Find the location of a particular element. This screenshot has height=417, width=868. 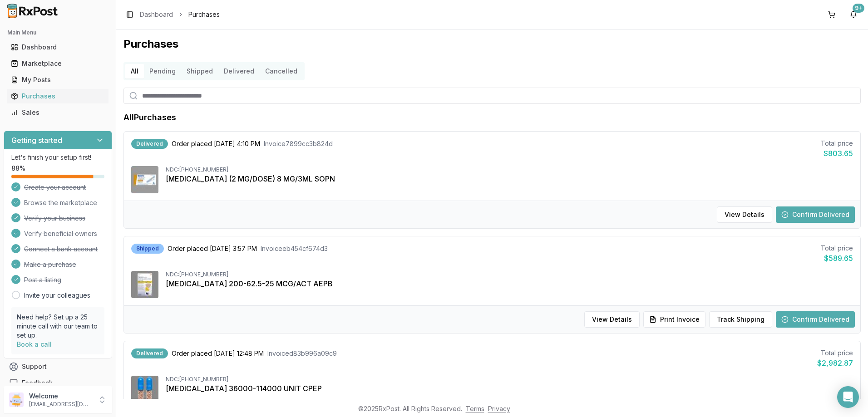

span: Browse the marketplace is located at coordinates (60, 203).